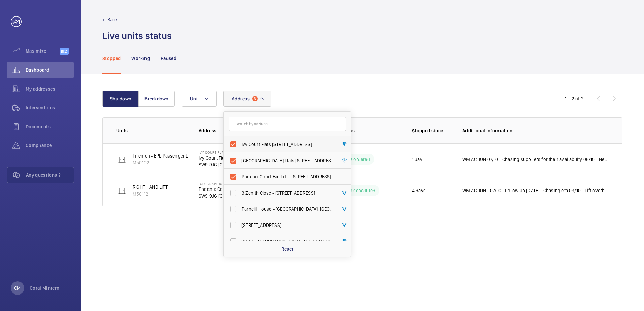  What do you see at coordinates (247, 99) in the screenshot?
I see `button: Address3` at bounding box center [247, 99].